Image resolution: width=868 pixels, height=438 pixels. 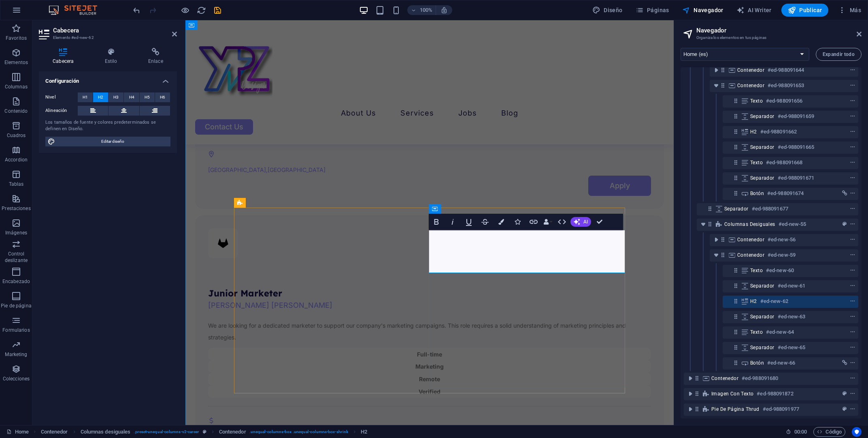 I want to click on div: Los tamaños de fuente y colores predeterminados se definen en Diseño., so click(x=108, y=126).